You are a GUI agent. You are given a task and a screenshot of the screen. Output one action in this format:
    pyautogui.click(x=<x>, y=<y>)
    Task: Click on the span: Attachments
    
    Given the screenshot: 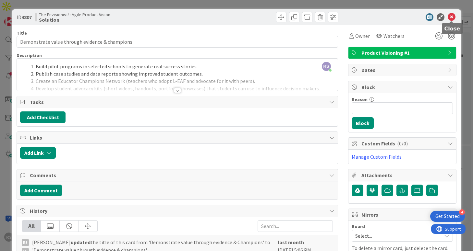 What is the action you would take?
    pyautogui.click(x=403, y=175)
    